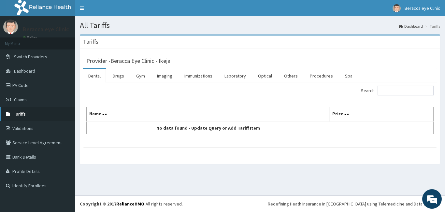 This screenshot has width=445, height=212. Describe the element at coordinates (165, 76) in the screenshot. I see `a: Imaging` at that location.